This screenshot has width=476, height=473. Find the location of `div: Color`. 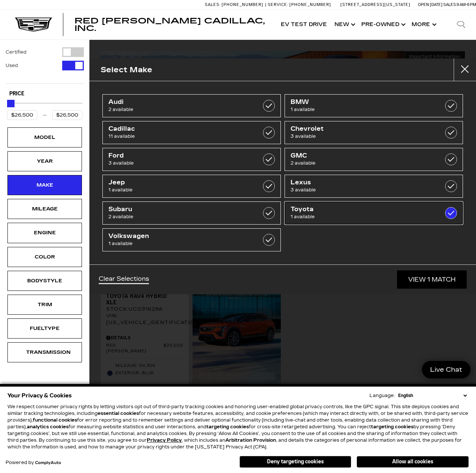

div: Color is located at coordinates (44, 257).